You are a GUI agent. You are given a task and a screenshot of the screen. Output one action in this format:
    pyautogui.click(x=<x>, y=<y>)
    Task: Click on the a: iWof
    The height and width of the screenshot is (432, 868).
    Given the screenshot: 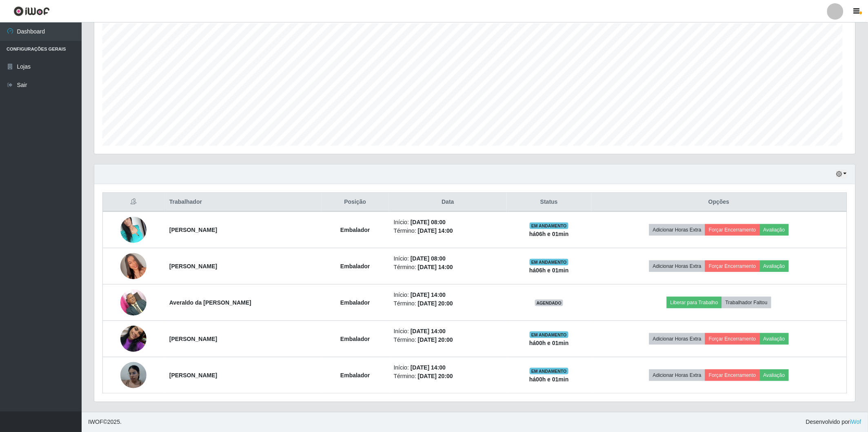 What is the action you would take?
    pyautogui.click(x=856, y=422)
    